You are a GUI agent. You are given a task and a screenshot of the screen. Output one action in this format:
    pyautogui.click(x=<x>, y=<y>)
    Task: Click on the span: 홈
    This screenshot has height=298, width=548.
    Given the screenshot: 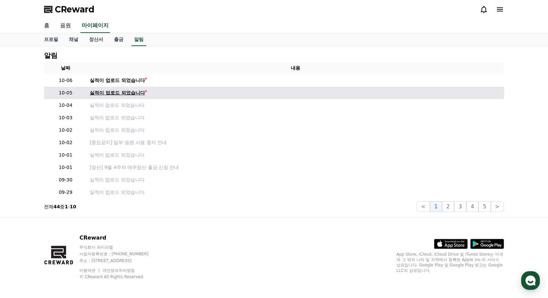 What is the action you would take?
    pyautogui.click(x=23, y=226)
    